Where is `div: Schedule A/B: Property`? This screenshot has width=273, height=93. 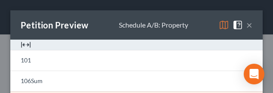 div: Schedule A/B: Property is located at coordinates (153, 25).